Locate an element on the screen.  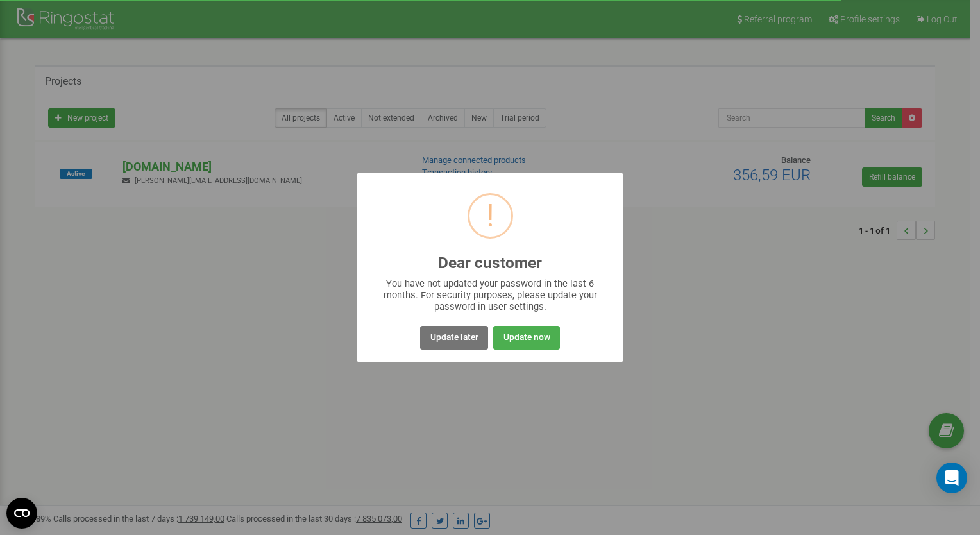
div: You have not updated your password in the last 6 months. For security purposes, please update you... is located at coordinates (490, 295).